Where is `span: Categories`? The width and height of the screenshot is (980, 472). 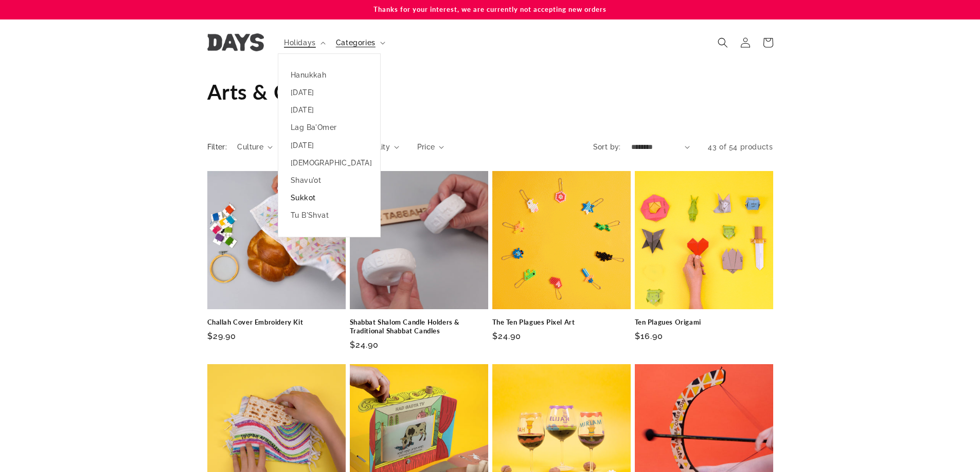
span: Categories is located at coordinates (356, 43).